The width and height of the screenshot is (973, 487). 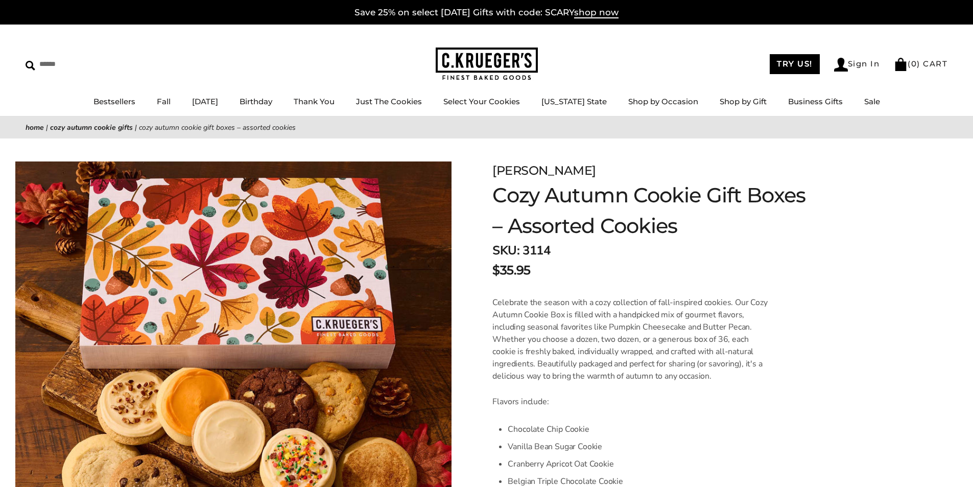 What do you see at coordinates (857, 64) in the screenshot?
I see `a: Sign In` at bounding box center [857, 64].